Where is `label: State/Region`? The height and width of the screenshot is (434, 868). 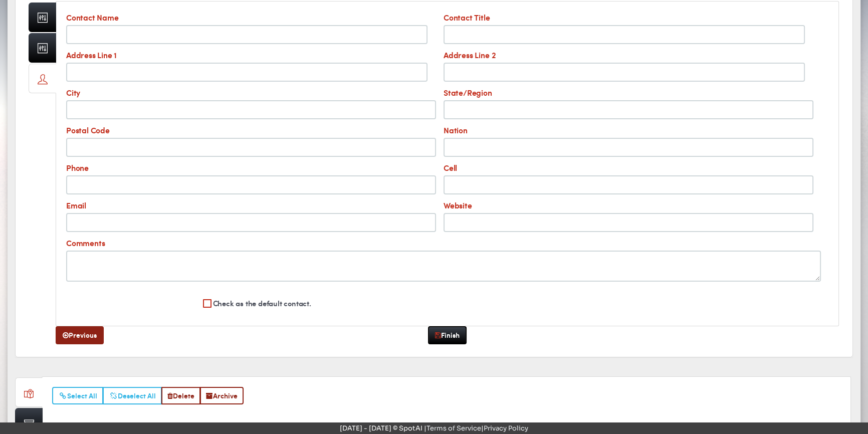
label: State/Region is located at coordinates (628, 93).